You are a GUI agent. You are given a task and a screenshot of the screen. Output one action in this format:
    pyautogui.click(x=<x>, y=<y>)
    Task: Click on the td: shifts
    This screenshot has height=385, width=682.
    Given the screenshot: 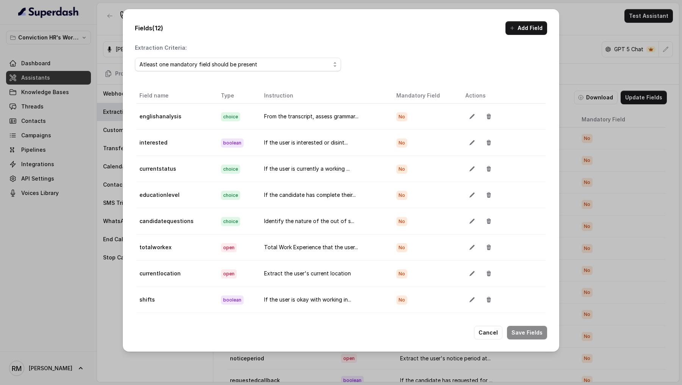 What is the action you would take?
    pyautogui.click(x=175, y=299)
    